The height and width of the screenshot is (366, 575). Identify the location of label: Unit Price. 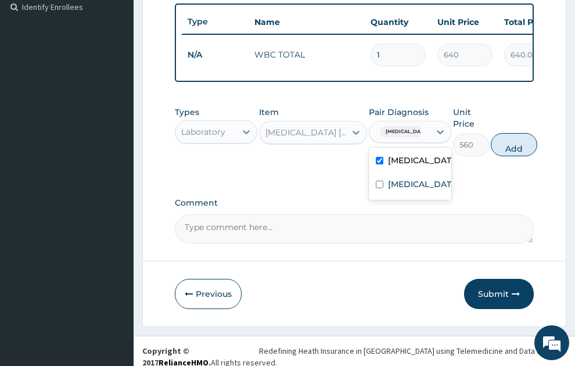
(471, 118).